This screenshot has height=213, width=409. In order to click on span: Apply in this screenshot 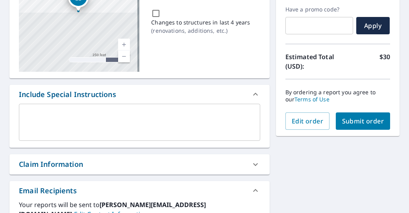, I will do `click(373, 26)`.